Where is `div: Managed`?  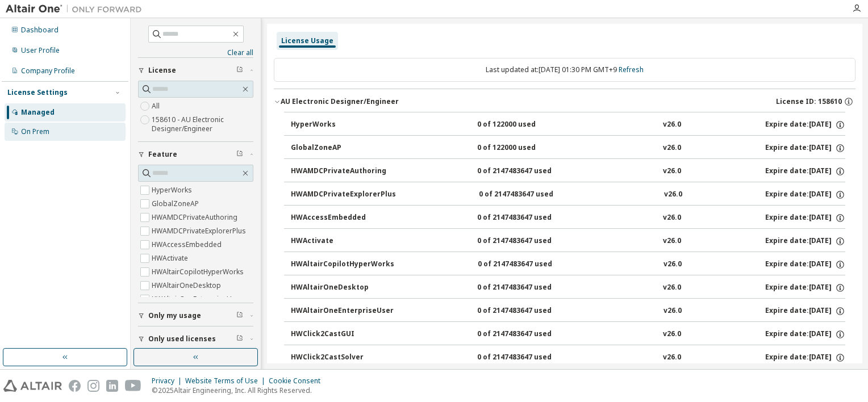
div: Managed is located at coordinates (38, 113).